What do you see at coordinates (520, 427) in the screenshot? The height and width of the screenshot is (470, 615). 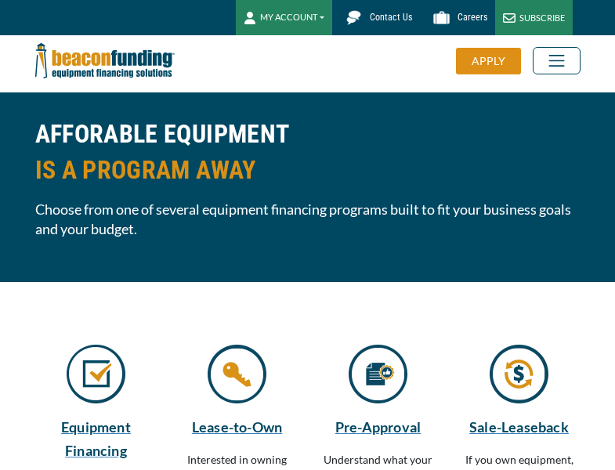 I see `a: Sale-Leaseback` at bounding box center [520, 427].